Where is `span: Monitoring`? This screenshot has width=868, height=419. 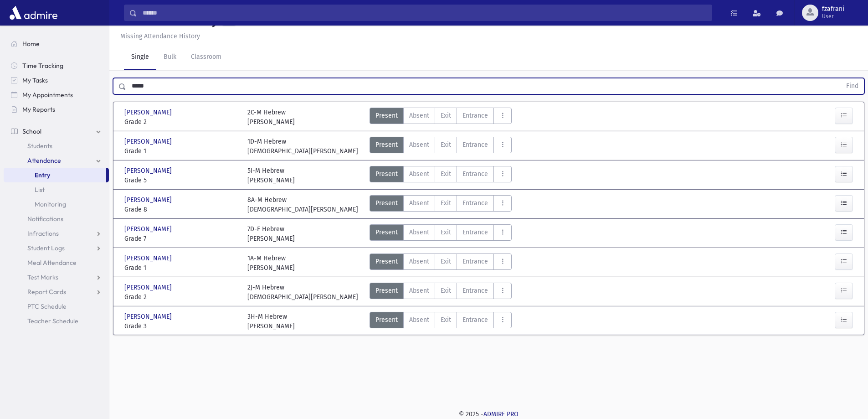
span: Monitoring is located at coordinates (50, 204).